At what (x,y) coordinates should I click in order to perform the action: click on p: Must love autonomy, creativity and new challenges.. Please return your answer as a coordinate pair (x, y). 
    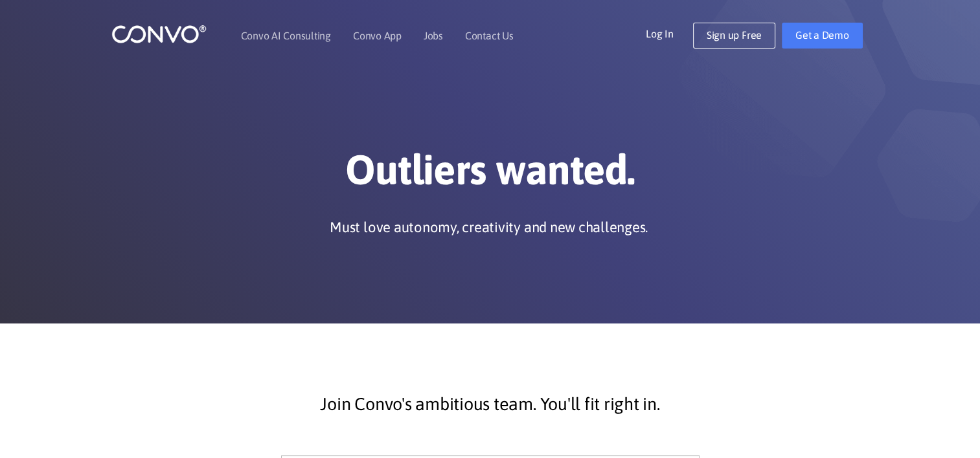
    Looking at the image, I should click on (489, 228).